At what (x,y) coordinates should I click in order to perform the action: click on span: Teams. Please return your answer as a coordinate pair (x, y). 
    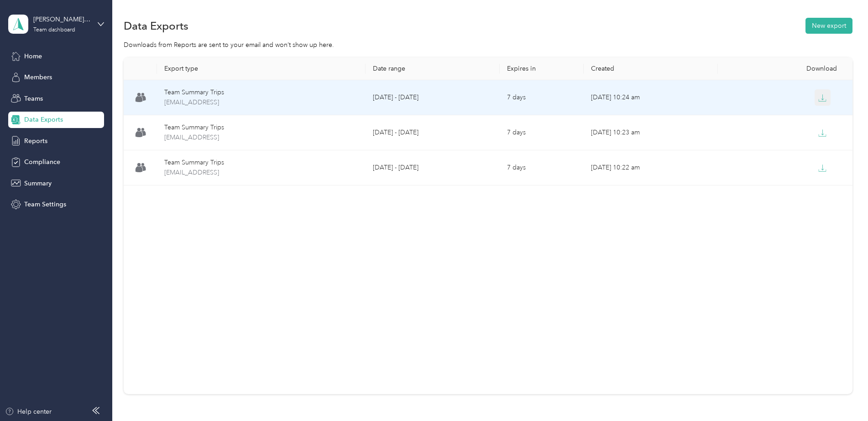
    Looking at the image, I should click on (33, 98).